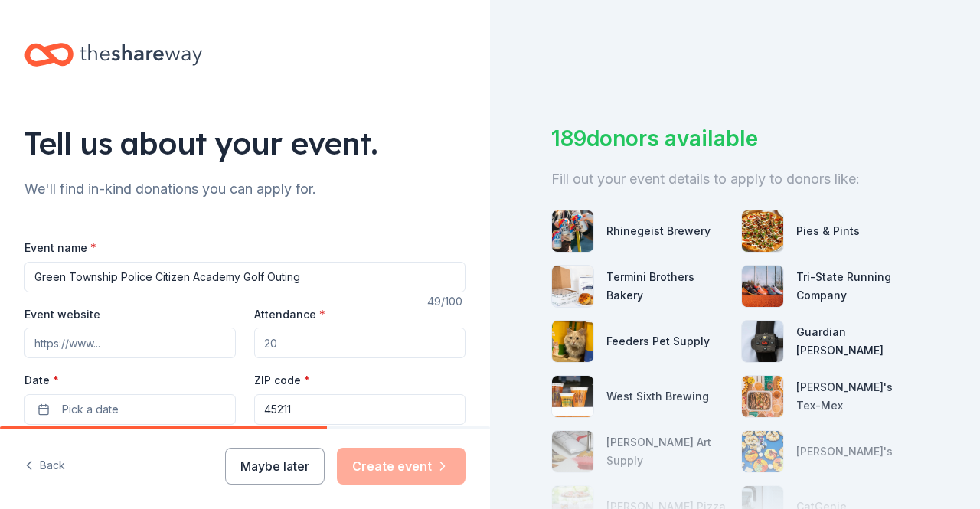  Describe the element at coordinates (245, 189) in the screenshot. I see `div: We'll find in-kind donations you can apply for.` at that location.